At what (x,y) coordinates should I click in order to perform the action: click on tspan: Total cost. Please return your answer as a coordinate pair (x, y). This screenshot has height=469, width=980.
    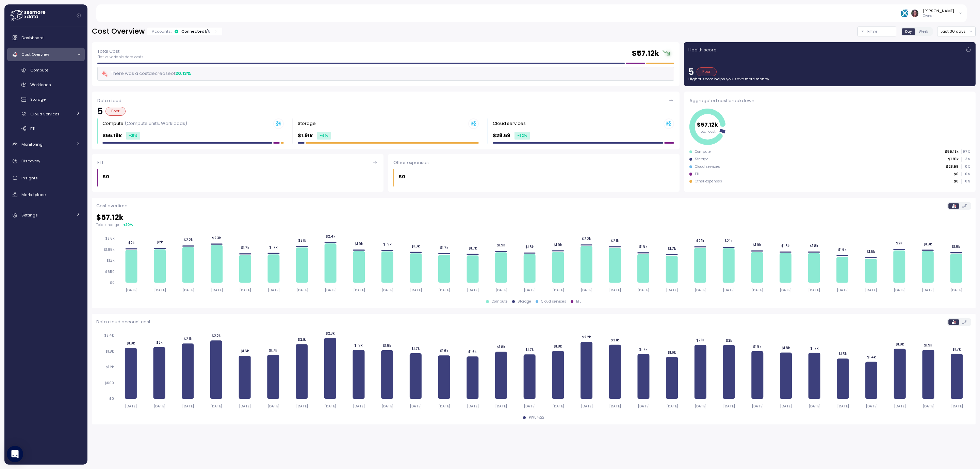
    Looking at the image, I should click on (708, 131).